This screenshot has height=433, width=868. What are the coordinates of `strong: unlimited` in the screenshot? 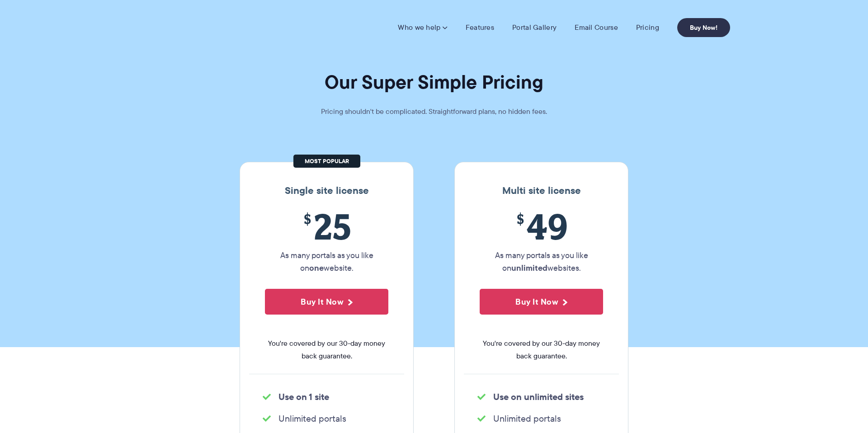 It's located at (529, 267).